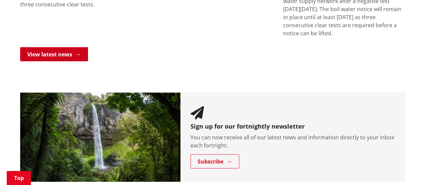  What do you see at coordinates (101, 138) in the screenshot?
I see `img: Newsletter banner` at bounding box center [101, 138].